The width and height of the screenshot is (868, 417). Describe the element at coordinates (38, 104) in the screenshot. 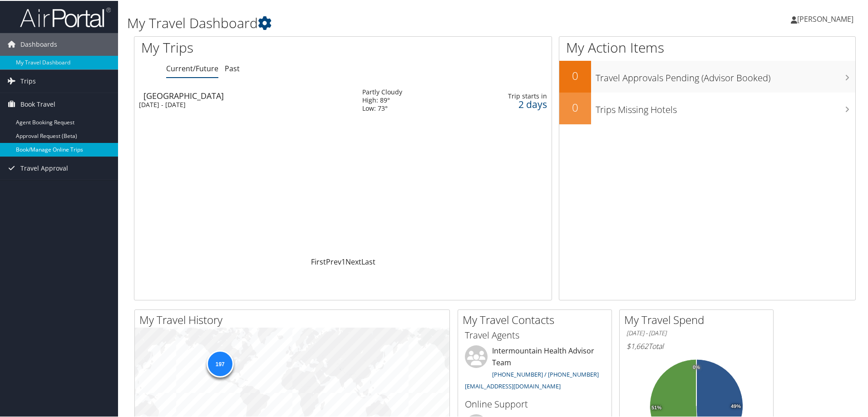

I see `span: Book Travel` at that location.